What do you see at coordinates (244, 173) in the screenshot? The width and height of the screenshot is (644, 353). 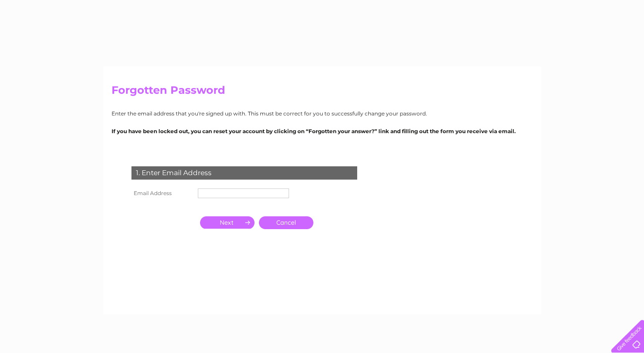 I see `div: 1. Enter Email Address` at bounding box center [244, 173].